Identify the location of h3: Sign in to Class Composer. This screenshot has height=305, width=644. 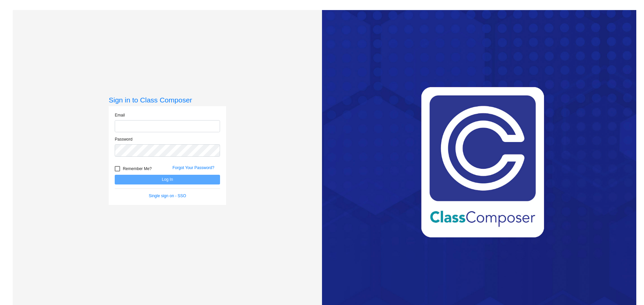
(167, 100).